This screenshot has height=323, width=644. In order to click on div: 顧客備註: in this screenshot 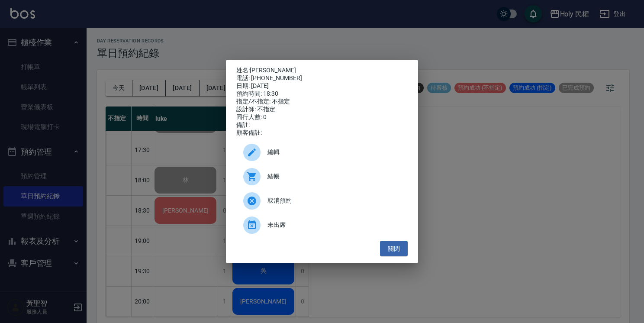, I will do `click(322, 133)`.